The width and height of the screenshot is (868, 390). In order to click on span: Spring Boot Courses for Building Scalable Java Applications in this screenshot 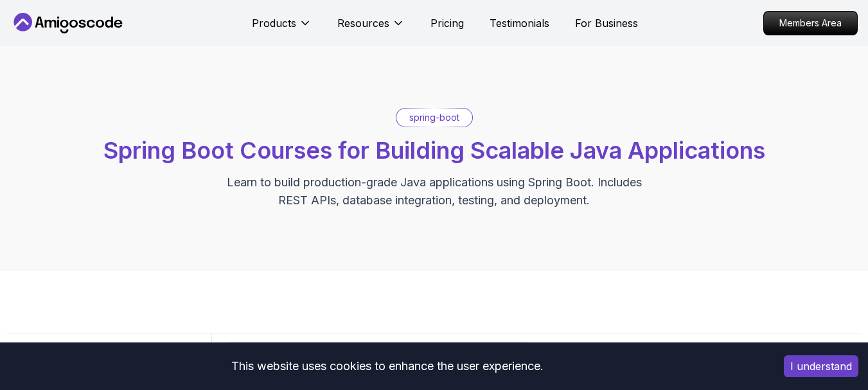, I will do `click(434, 150)`.